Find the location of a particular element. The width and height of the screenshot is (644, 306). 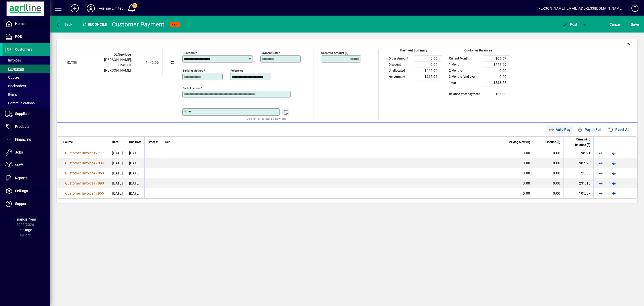

span: Quotes is located at coordinates (12, 77).